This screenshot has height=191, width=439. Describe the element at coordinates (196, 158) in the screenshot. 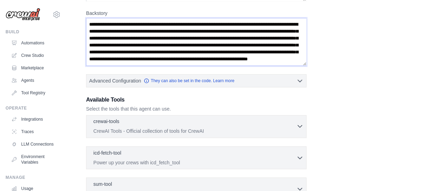

I see `button: icd-fetch-tool Power up your crews with icd_fetch_tool` at that location.